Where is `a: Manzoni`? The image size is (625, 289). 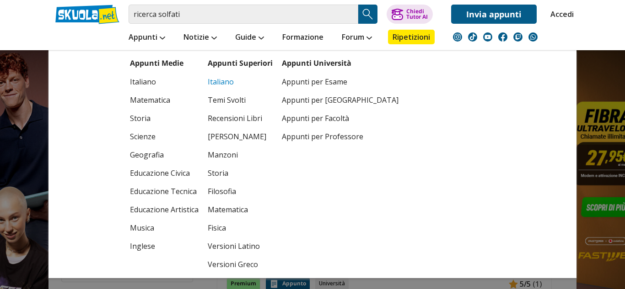 a: Manzoni is located at coordinates (240, 155).